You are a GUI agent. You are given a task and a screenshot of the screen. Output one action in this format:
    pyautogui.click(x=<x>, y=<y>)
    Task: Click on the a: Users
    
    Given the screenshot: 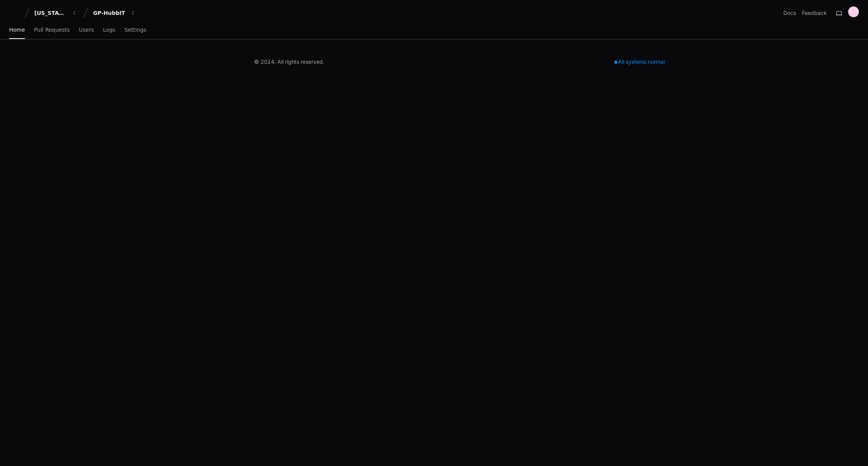 What is the action you would take?
    pyautogui.click(x=86, y=30)
    